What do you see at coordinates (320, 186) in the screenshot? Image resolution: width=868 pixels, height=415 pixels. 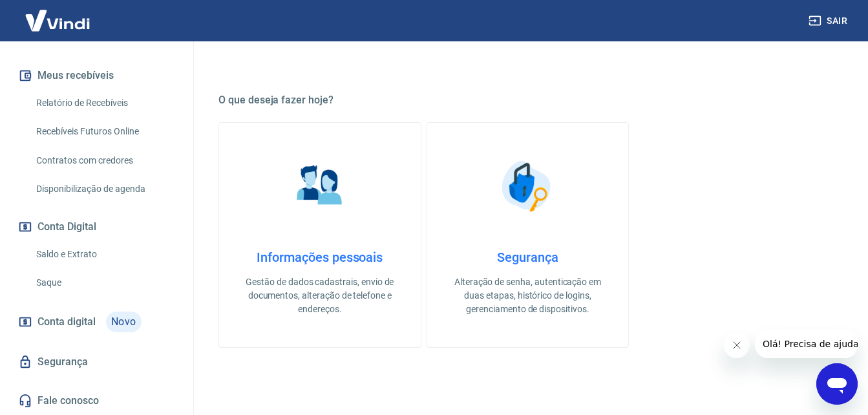 I see `img: Informações pessoais` at bounding box center [320, 186].